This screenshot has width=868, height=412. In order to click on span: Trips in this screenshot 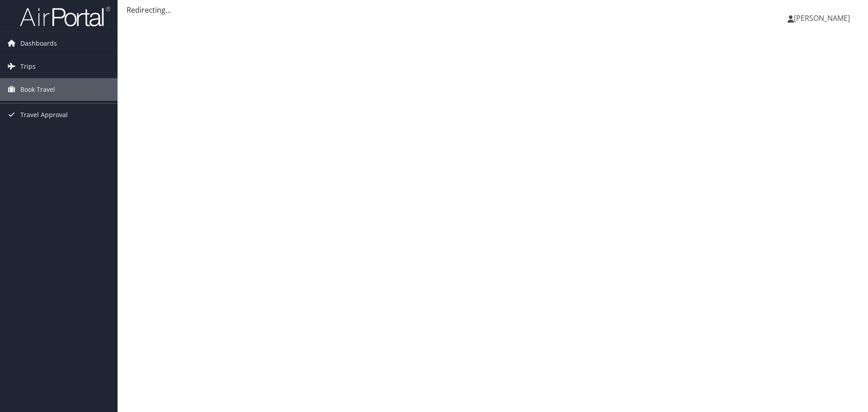, I will do `click(28, 67)`.